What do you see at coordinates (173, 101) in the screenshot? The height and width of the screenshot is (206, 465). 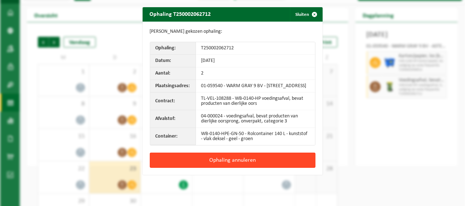 I see `th: Contract:` at bounding box center [173, 101].